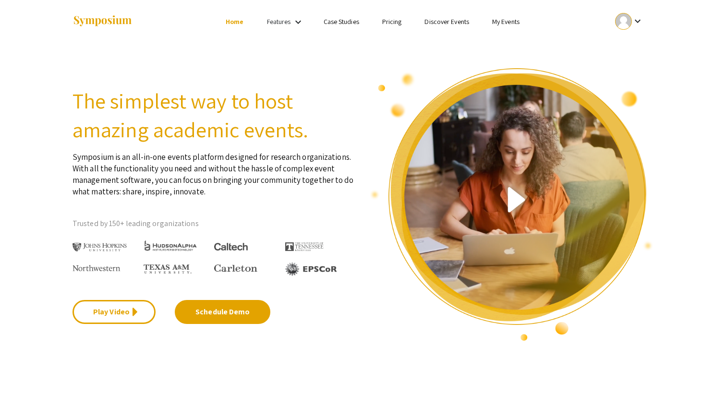 Image resolution: width=726 pixels, height=395 pixels. Describe the element at coordinates (114, 312) in the screenshot. I see `a: Play Video` at that location.